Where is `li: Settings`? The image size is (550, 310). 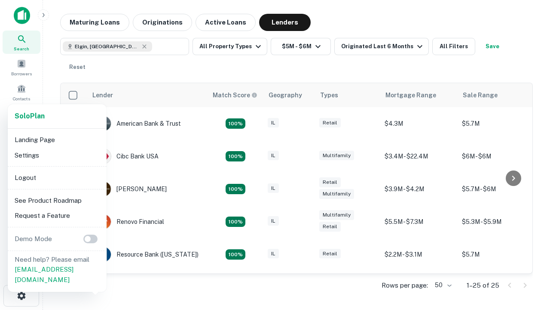
li: Settings is located at coordinates (57, 155).